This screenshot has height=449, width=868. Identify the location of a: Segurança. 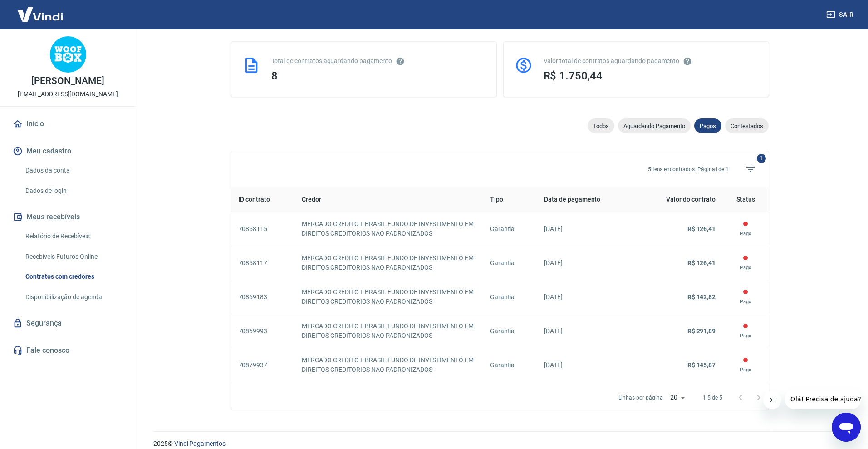
(68, 323).